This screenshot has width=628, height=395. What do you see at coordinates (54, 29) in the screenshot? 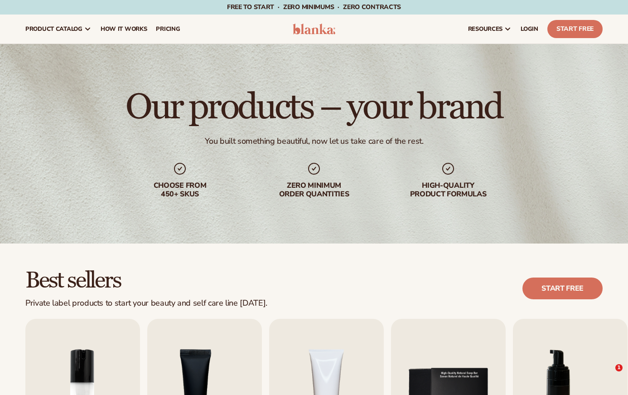
I see `span: product catalog` at bounding box center [54, 29].